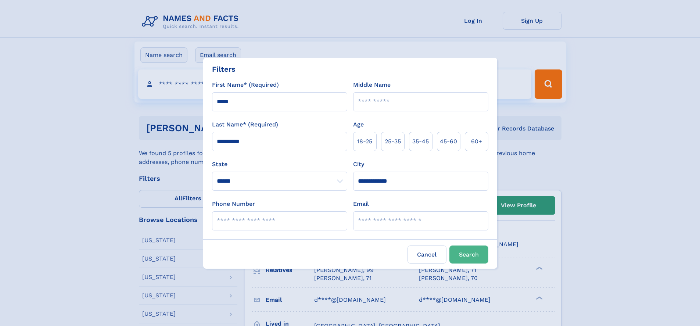 The width and height of the screenshot is (700, 326). Describe the element at coordinates (246, 85) in the screenshot. I see `label: First Name* (Required)` at that location.